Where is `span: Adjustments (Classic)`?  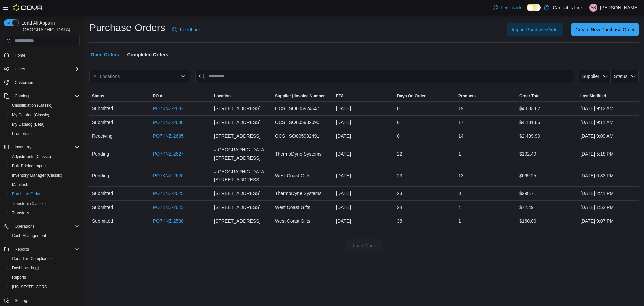 span: Adjustments (Classic) is located at coordinates (45, 156).